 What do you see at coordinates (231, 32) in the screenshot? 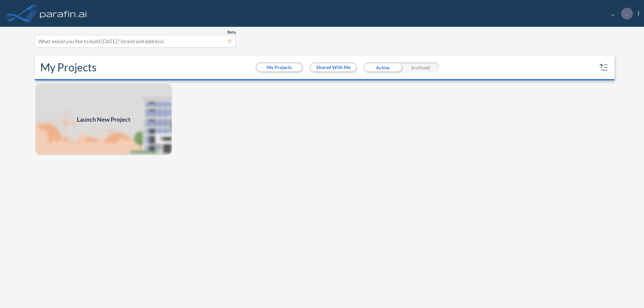
I see `span: Beta` at bounding box center [231, 32].